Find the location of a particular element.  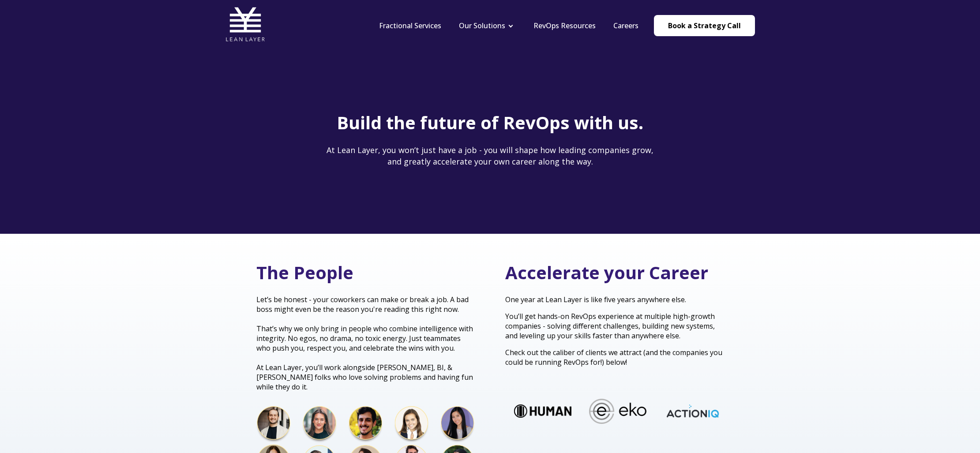

p: You’ll get hands-on RevOps experience at multiple high-growth companies - solving different chall... is located at coordinates (615, 326).